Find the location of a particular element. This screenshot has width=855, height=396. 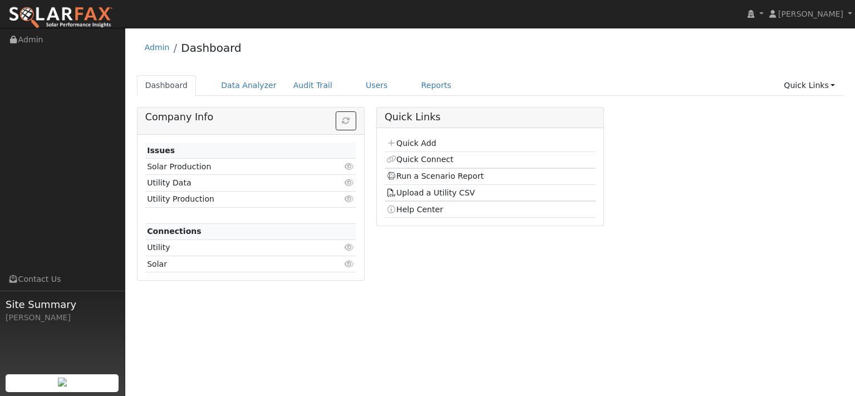

strong: Connections is located at coordinates (174, 231).